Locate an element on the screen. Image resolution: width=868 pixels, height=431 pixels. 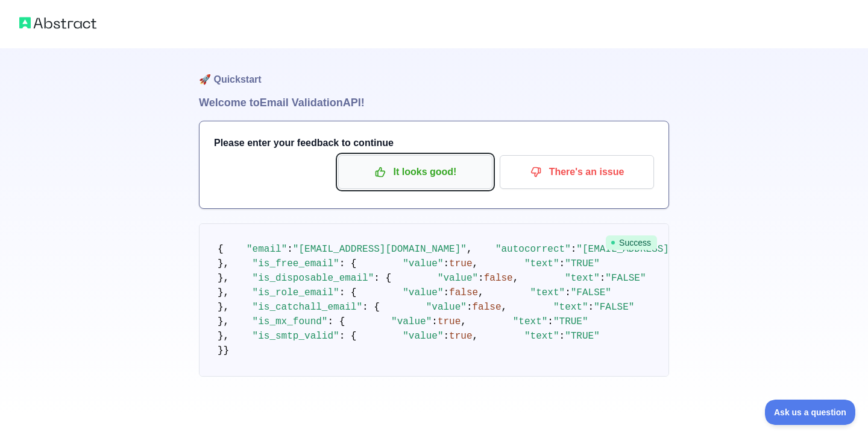
span: "is_free_email" is located at coordinates (296, 263).